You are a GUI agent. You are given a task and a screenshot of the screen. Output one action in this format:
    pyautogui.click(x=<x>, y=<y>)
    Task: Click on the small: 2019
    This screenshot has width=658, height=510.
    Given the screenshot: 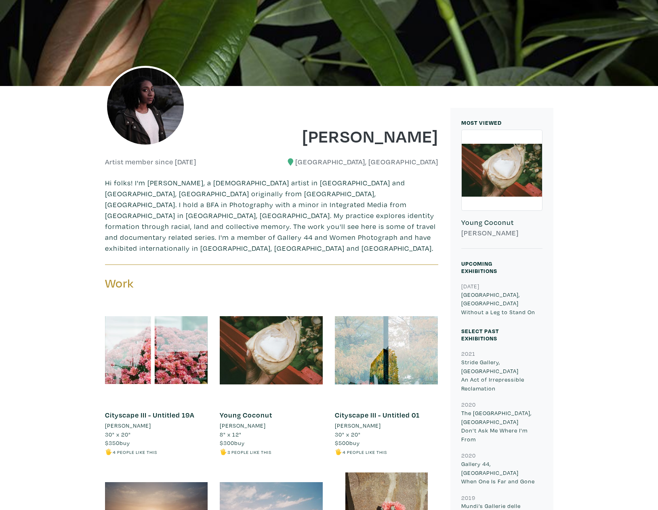 What is the action you would take?
    pyautogui.click(x=468, y=498)
    